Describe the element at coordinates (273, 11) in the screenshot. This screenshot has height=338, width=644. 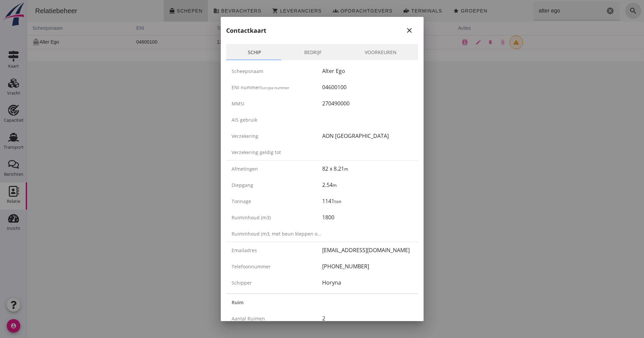
I see `span: Leveranciers` at that location.